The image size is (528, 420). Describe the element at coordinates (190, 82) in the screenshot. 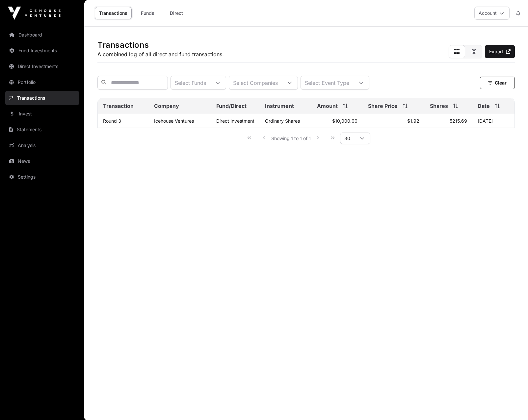

I see `div: Select Funds` at that location.